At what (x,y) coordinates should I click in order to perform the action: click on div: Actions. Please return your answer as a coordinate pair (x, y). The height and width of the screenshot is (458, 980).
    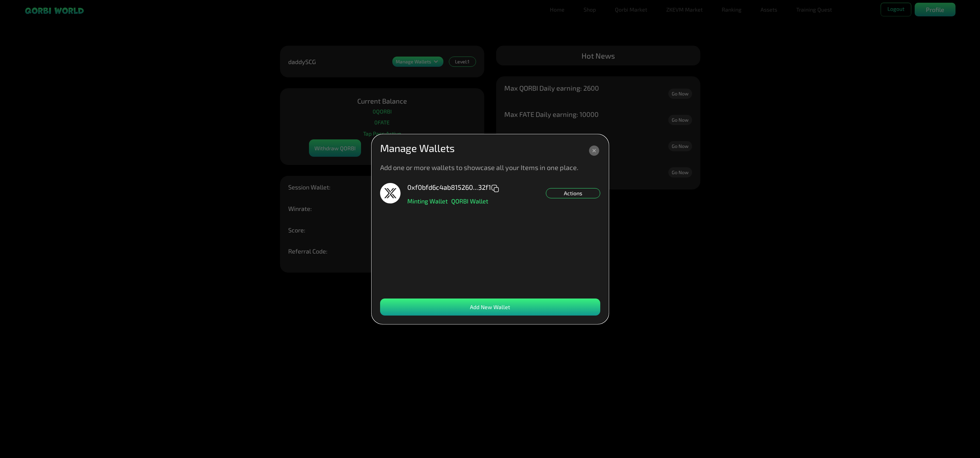
    Looking at the image, I should click on (573, 193).